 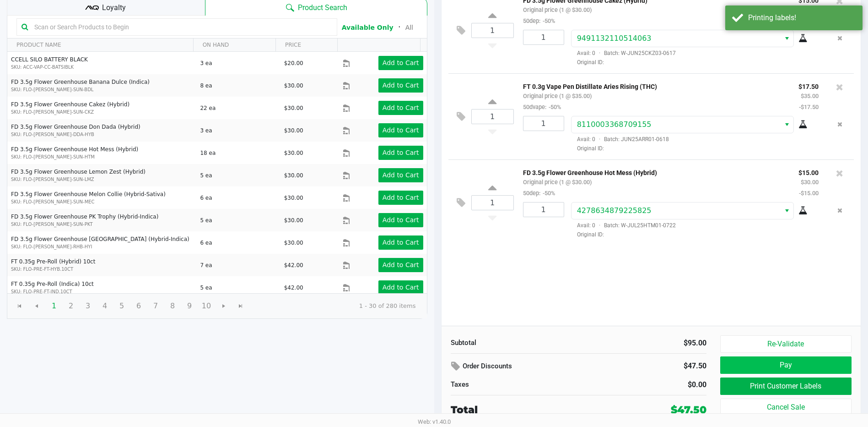 I want to click on span: Page 6, so click(x=139, y=306).